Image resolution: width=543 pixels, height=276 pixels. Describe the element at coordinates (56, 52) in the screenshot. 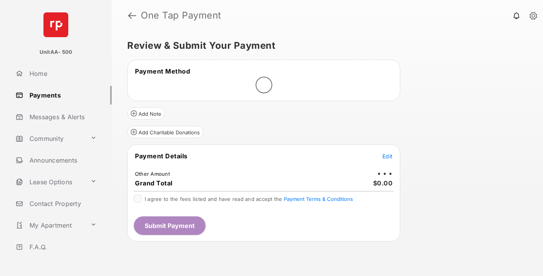

I see `p: UnitAA- 500` at that location.